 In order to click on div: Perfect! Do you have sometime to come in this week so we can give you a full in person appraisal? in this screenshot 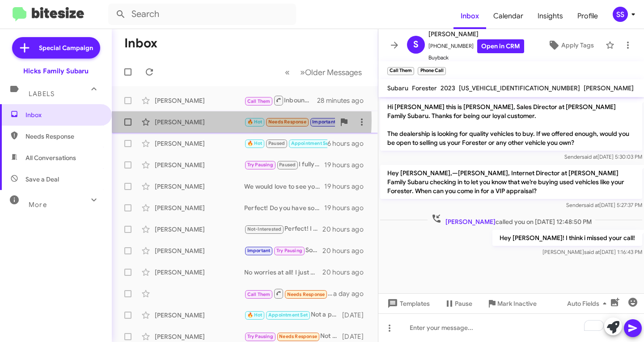, I will do `click(284, 208)`.